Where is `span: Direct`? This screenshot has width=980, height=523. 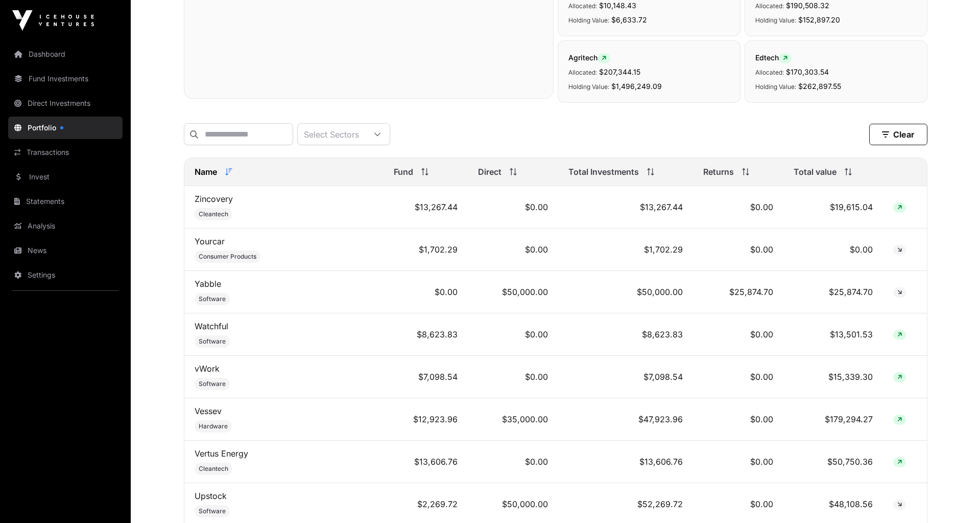
span: Direct is located at coordinates (490, 172).